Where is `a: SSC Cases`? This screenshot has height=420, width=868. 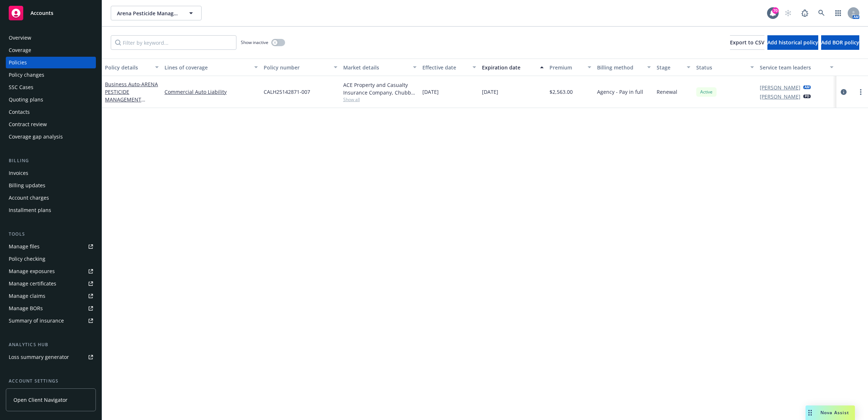 a: SSC Cases is located at coordinates (51, 87).